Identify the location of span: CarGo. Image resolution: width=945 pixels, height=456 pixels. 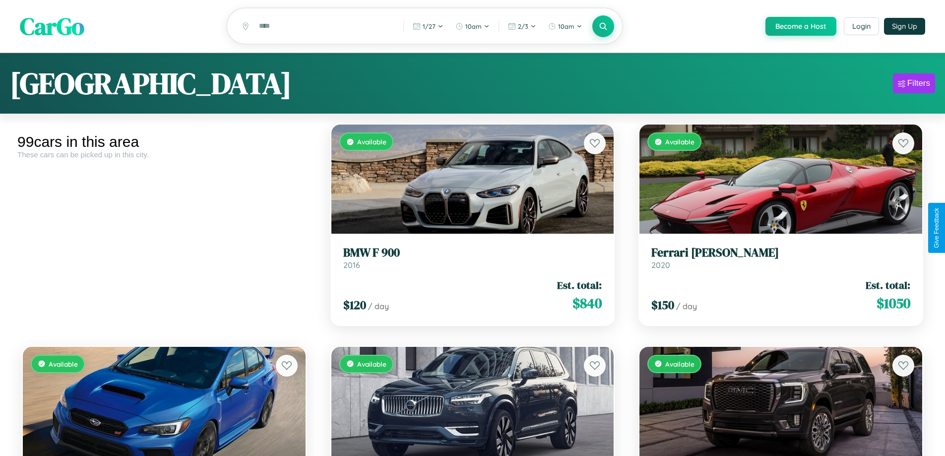
(52, 26).